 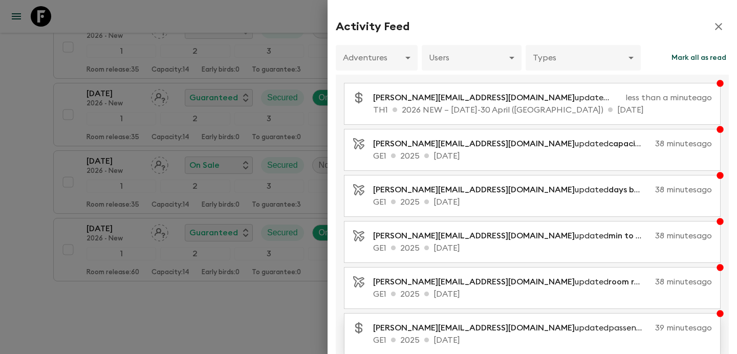 What do you see at coordinates (683, 328) in the screenshot?
I see `p: 39 minutes ago` at bounding box center [683, 328].